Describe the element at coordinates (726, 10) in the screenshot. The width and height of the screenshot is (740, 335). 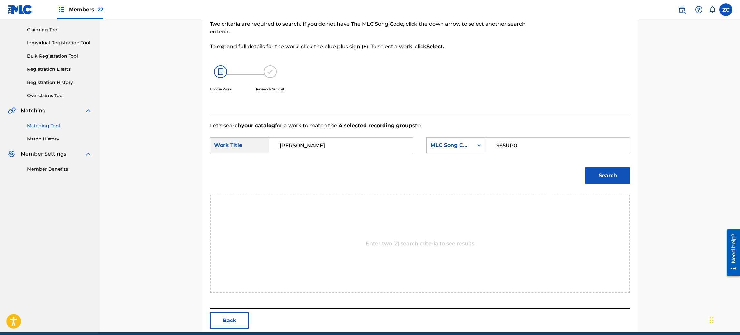
I see `div: User Menu` at that location.